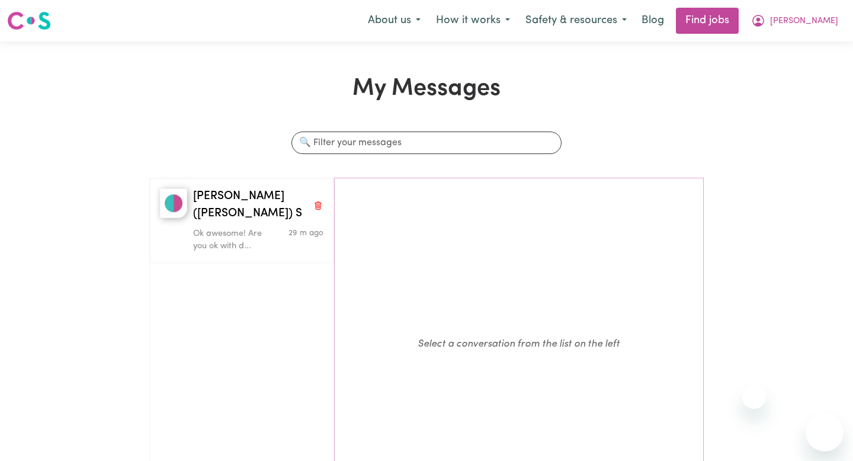 This screenshot has width=853, height=461. I want to click on img: Careseekers logo, so click(29, 21).